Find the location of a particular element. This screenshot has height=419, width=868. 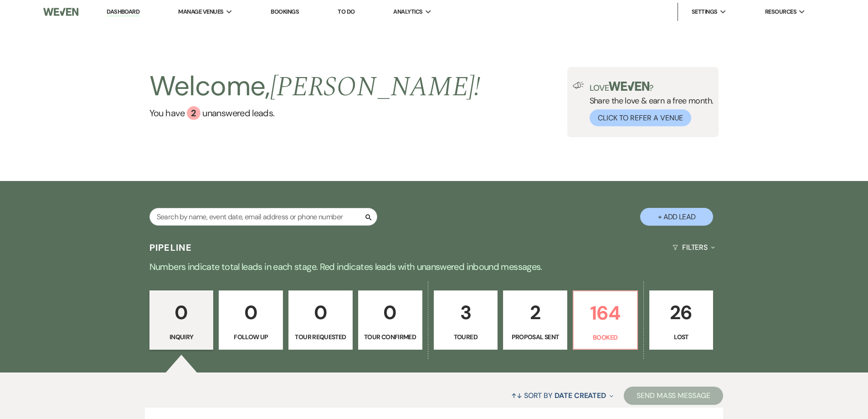

input: Search by name, event date, email address or phone number is located at coordinates (263, 216).